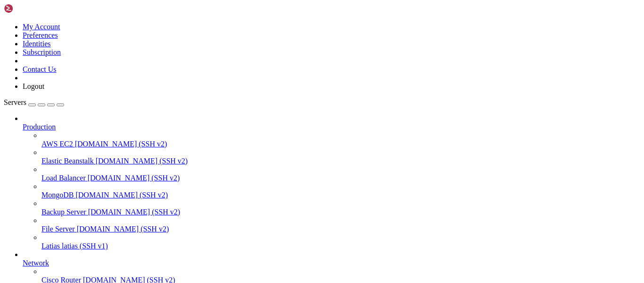 Image resolution: width=644 pixels, height=283 pixels. What do you see at coordinates (63, 212) in the screenshot?
I see `span: Backup Server` at bounding box center [63, 212].